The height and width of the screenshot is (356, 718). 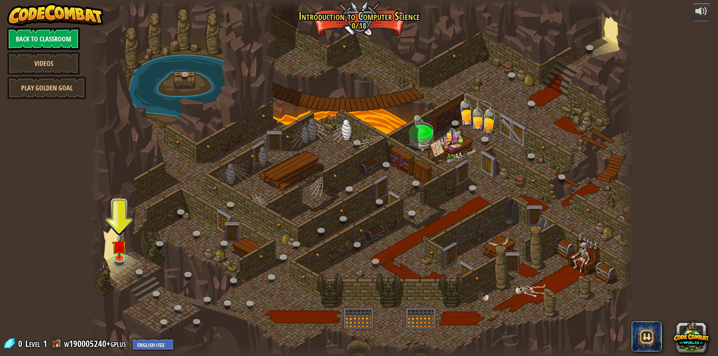 I want to click on span: Level, so click(x=33, y=344).